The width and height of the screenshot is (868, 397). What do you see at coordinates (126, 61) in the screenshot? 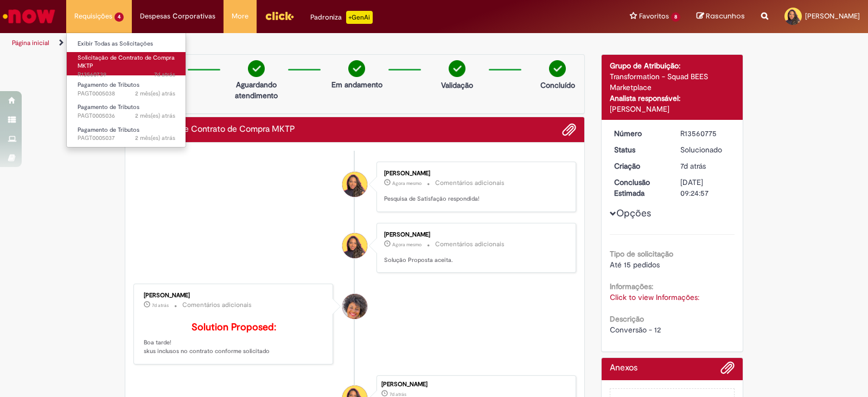
I see `span: Solicitação de Contrato de Compra MKTP` at bounding box center [126, 61].